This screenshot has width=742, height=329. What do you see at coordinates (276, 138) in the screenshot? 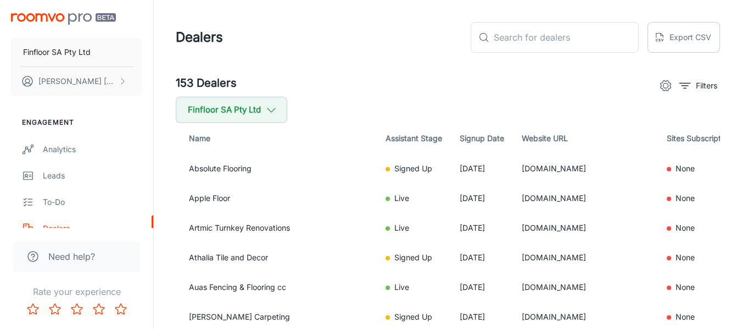
I see `th: Name` at bounding box center [276, 138].